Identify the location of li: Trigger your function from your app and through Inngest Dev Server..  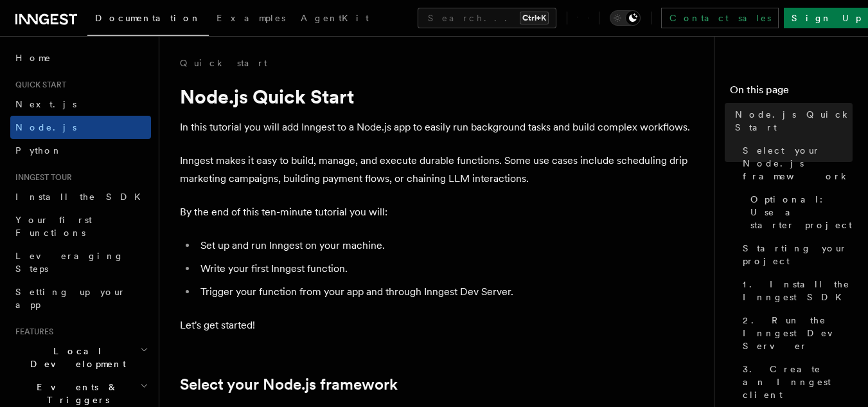
(445, 292).